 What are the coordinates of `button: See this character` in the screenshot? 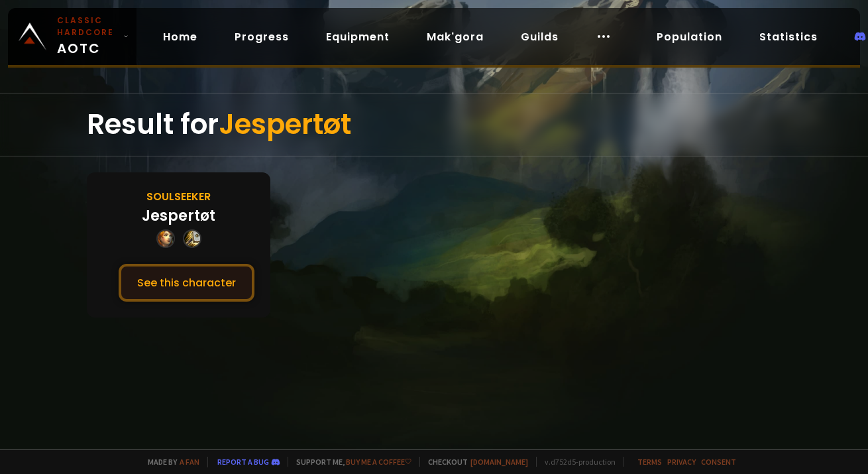 It's located at (186, 283).